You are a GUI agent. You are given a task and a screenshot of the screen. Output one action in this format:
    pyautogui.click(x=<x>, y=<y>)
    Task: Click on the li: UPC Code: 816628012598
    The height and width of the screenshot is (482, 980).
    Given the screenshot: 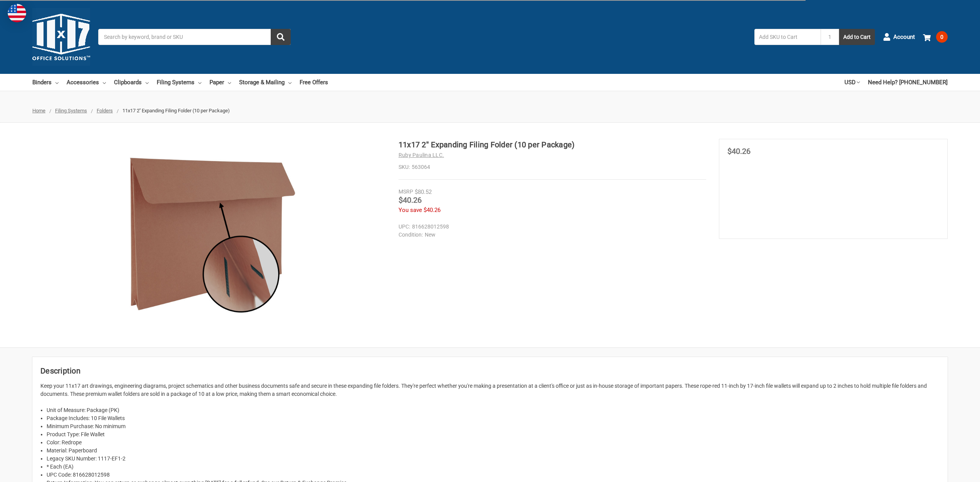 What is the action you would take?
    pyautogui.click(x=493, y=475)
    